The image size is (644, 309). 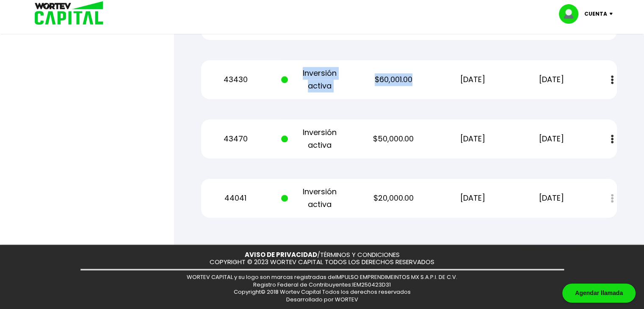 I want to click on a: AVISO DE PRIVACIDAD, so click(x=280, y=254).